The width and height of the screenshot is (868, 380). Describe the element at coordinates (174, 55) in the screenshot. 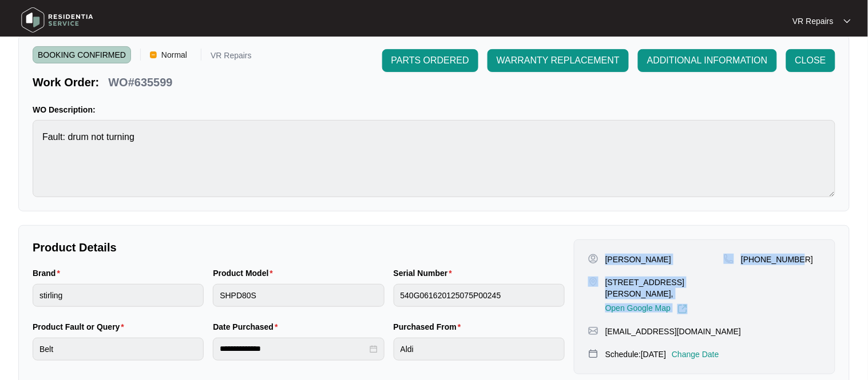

I see `span: Normal` at that location.